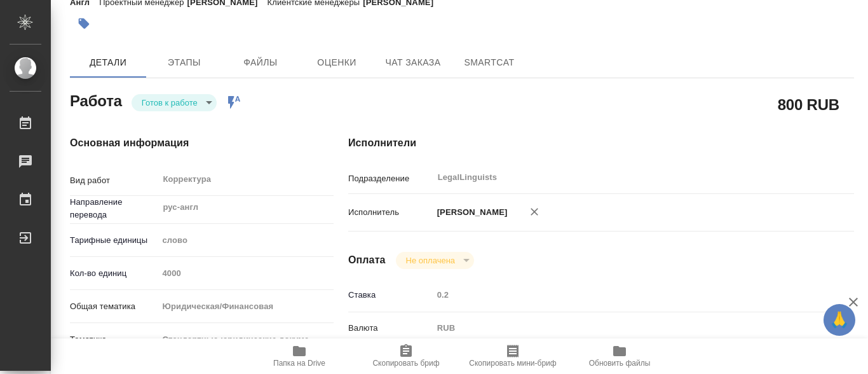  What do you see at coordinates (535, 211) in the screenshot?
I see `button: Удалить исполнителя` at bounding box center [535, 211].